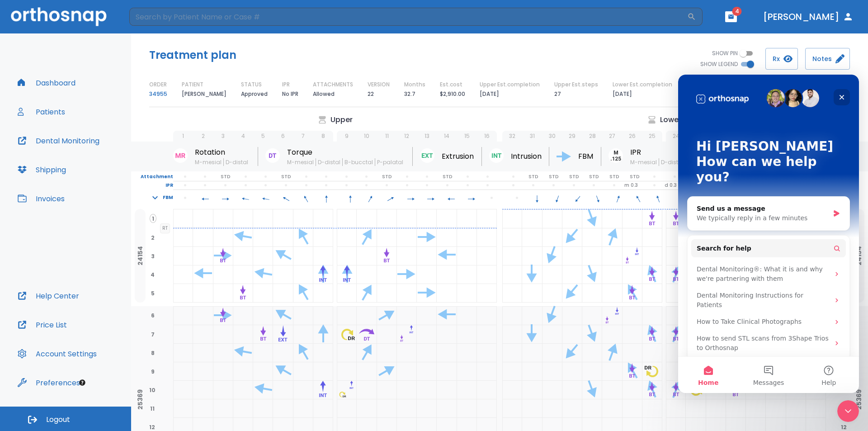 The width and height of the screenshot is (868, 431). I want to click on p: 5, so click(263, 136).